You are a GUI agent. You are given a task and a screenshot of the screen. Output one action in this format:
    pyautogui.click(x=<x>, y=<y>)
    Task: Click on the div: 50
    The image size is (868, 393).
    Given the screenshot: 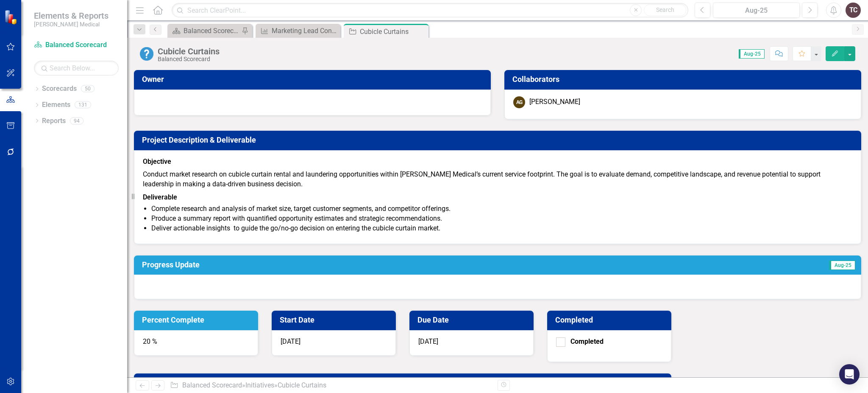 What is the action you would take?
    pyautogui.click(x=88, y=89)
    